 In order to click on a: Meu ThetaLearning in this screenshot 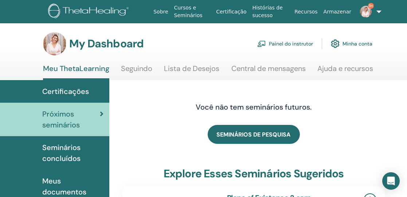, I will do `click(76, 72)`.